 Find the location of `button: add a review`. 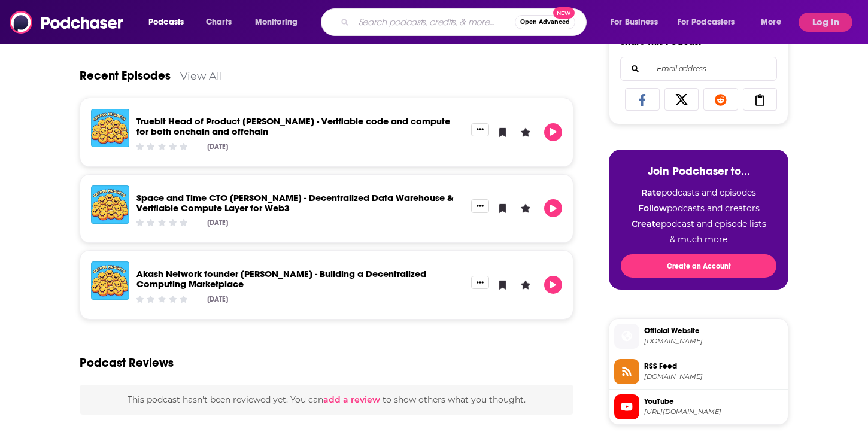

button: add a review is located at coordinates (352, 400).